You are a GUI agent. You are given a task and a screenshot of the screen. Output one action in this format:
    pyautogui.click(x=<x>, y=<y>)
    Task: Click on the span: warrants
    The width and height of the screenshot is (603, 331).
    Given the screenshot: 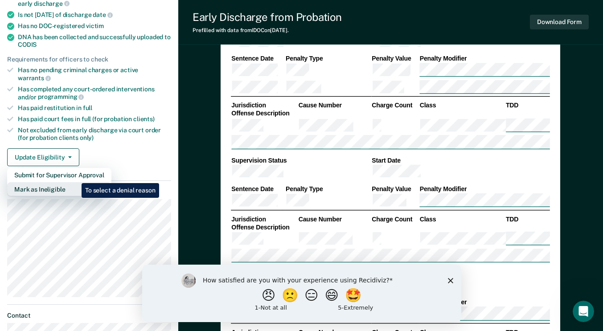 What is the action you would take?
    pyautogui.click(x=34, y=78)
    